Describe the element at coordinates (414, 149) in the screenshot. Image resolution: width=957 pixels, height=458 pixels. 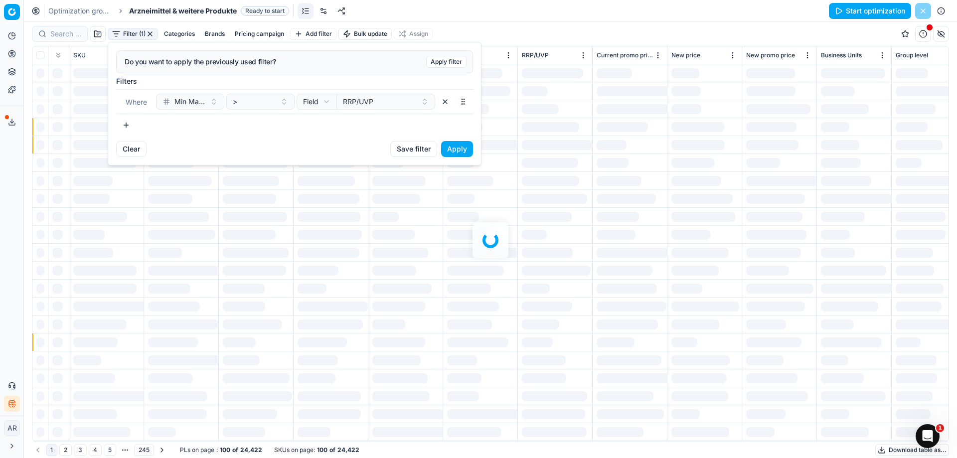
I see `button: Save filter` at that location.